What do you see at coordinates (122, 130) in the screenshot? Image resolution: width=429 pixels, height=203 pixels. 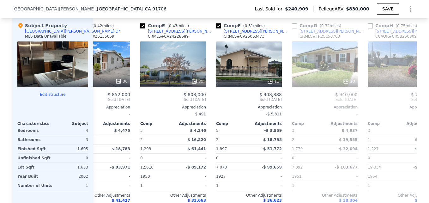 I see `span: $ 4,475` at bounding box center [122, 130].